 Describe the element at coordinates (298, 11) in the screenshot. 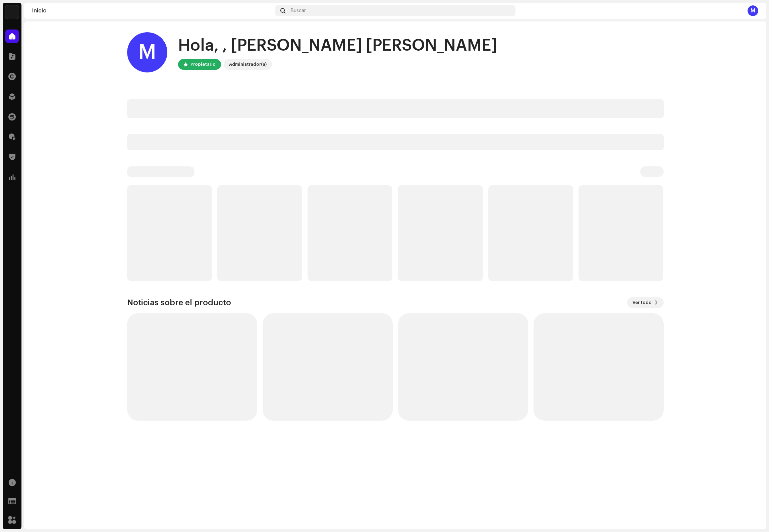

I see `span: Buscar` at that location.